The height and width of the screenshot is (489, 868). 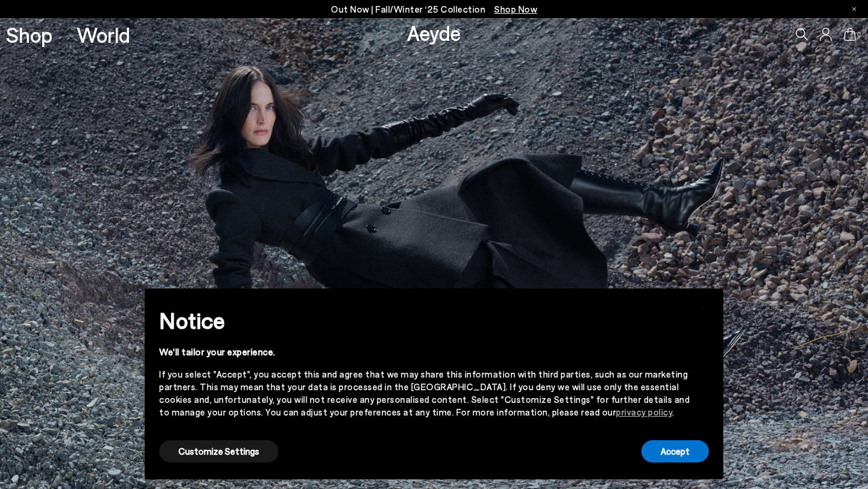 I want to click on a: privacy policy, so click(x=644, y=412).